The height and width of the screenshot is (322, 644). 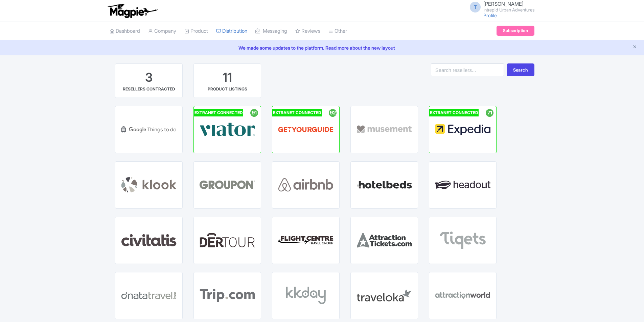 I want to click on div: 3, so click(x=149, y=78).